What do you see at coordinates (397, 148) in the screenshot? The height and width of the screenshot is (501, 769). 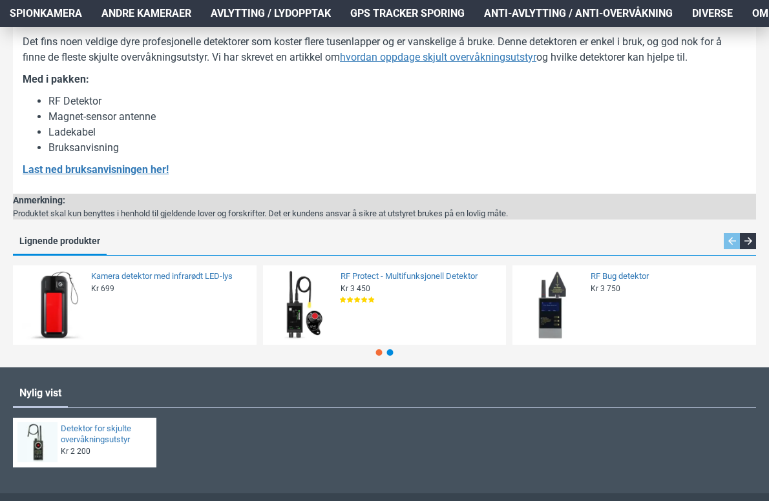 I see `li: Bruksanvisning` at bounding box center [397, 148].